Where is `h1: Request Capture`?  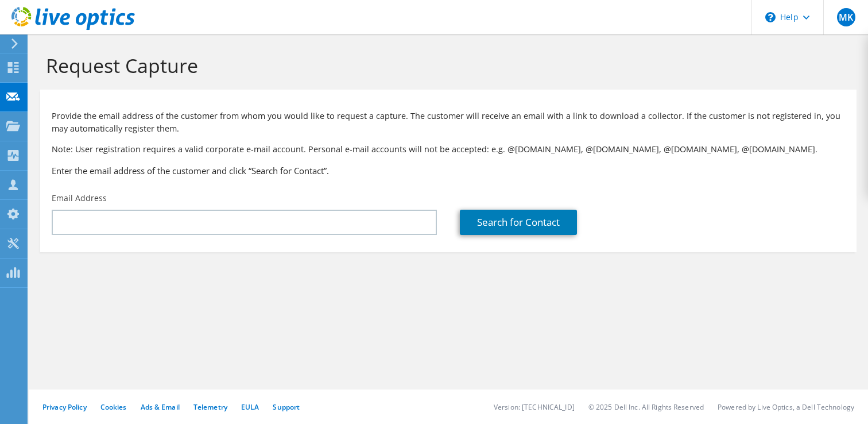 h1: Request Capture is located at coordinates (445, 66).